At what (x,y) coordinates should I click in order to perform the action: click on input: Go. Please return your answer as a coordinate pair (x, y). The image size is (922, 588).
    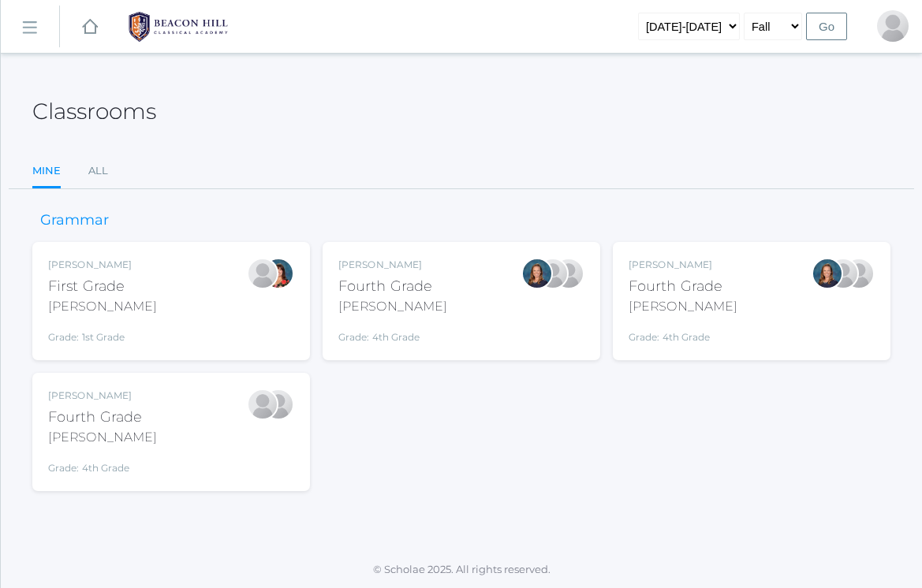
    Looking at the image, I should click on (826, 26).